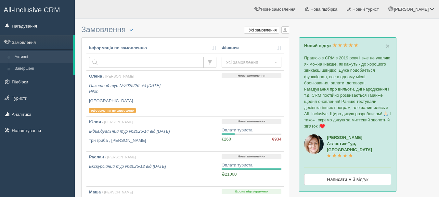 This screenshot has width=439, height=197. I want to click on a: Новий відгук, so click(331, 45).